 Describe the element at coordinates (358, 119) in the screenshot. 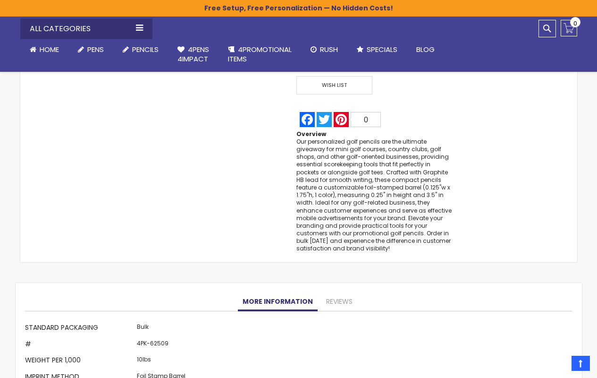

I see `a: Pinterest0` at that location.